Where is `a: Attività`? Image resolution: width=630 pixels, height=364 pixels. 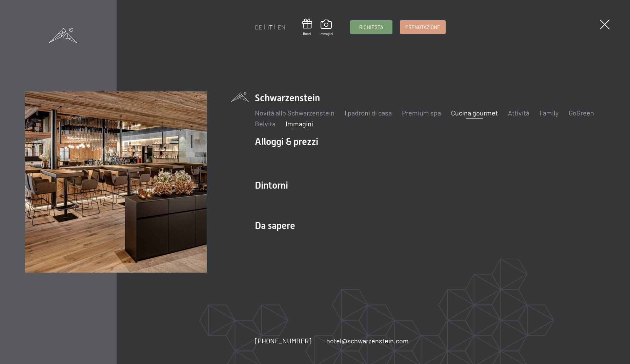
a: Attività is located at coordinates (519, 113).